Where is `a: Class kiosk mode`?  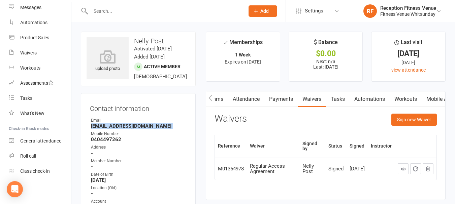 a: Class kiosk mode is located at coordinates (40, 171).